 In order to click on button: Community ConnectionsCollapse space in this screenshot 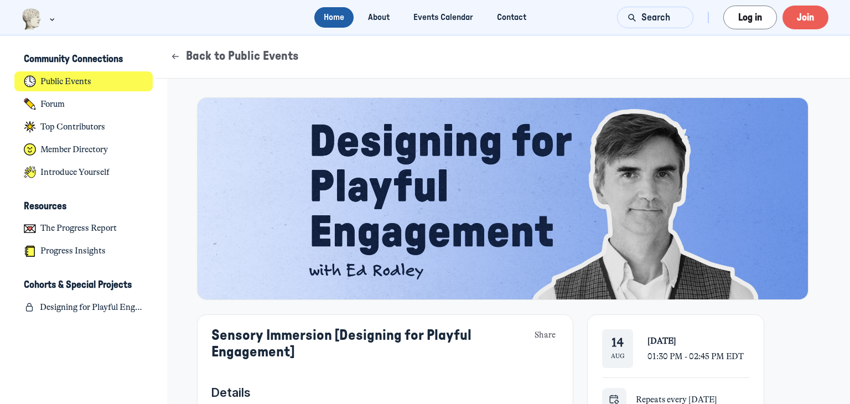, I will do `click(84, 59)`.